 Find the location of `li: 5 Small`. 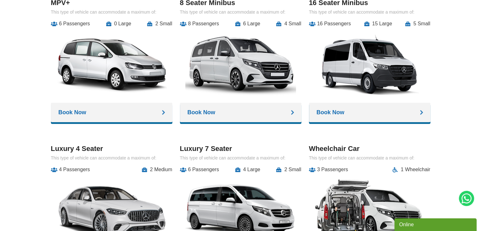

li: 5 Small is located at coordinates (417, 24).